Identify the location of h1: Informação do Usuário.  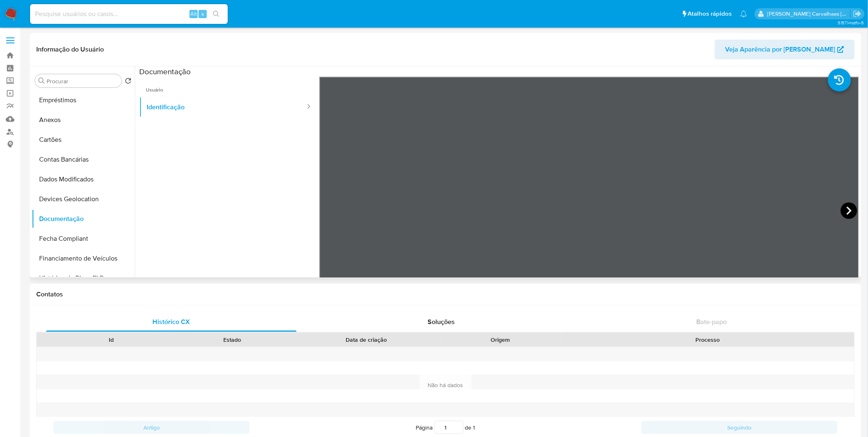
(70, 50).